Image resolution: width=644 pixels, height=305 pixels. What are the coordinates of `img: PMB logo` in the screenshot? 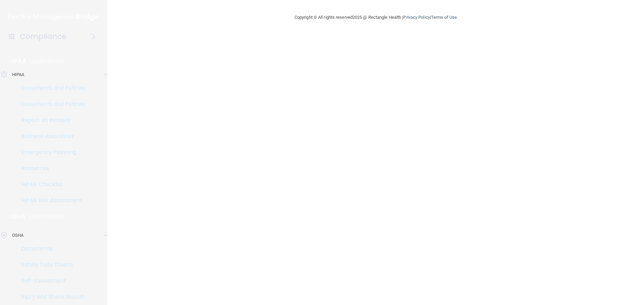 It's located at (54, 17).